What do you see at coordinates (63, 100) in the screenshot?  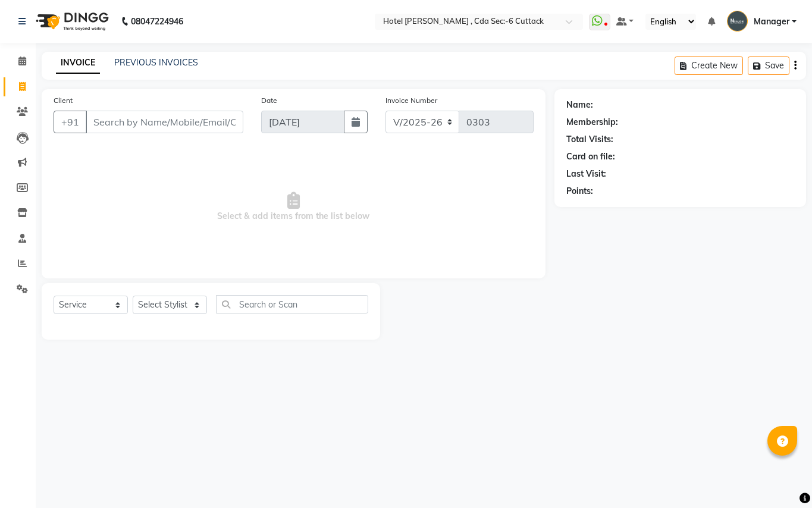 I see `label: Client` at bounding box center [63, 100].